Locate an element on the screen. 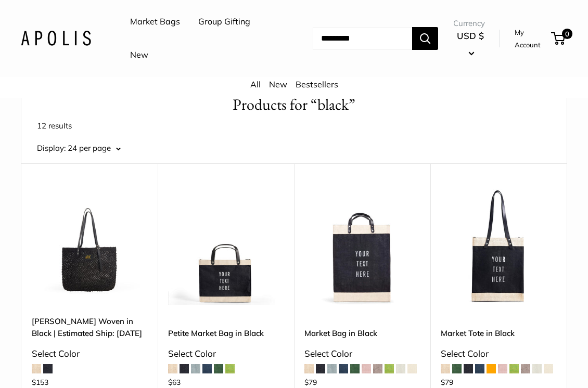 This screenshot has width=588, height=388. a: All is located at coordinates (255, 84).